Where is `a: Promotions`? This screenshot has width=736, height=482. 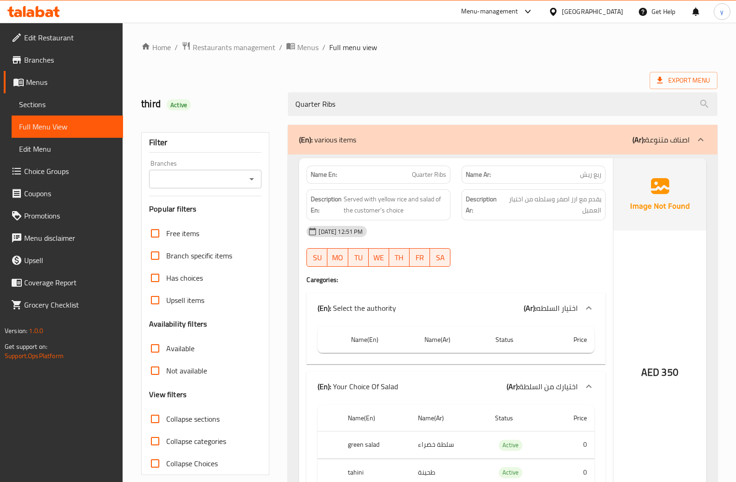 a: Promotions is located at coordinates (63, 216).